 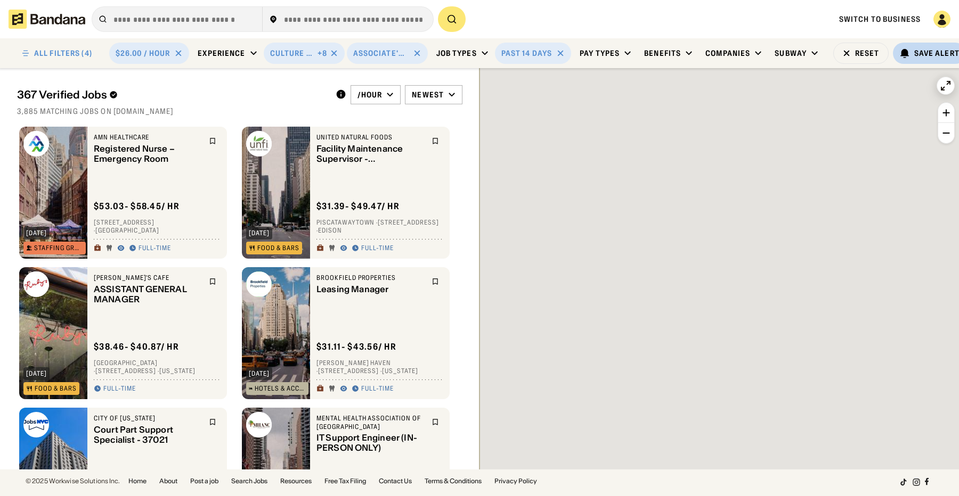 What do you see at coordinates (148, 435) in the screenshot?
I see `div: Court Part Support Specialist - 37021` at bounding box center [148, 435].